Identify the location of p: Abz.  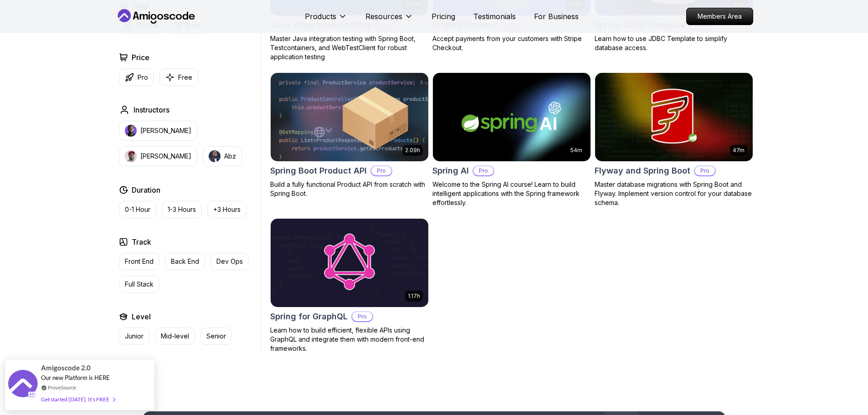
(230, 156).